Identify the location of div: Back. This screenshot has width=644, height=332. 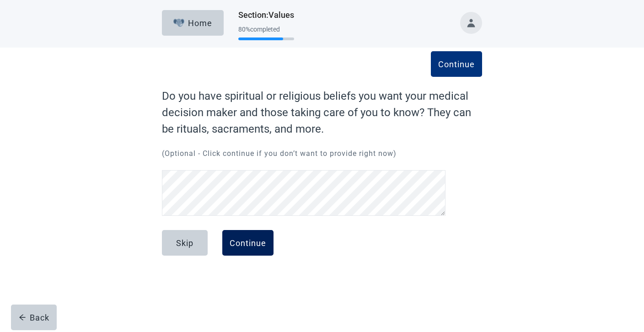
(34, 317).